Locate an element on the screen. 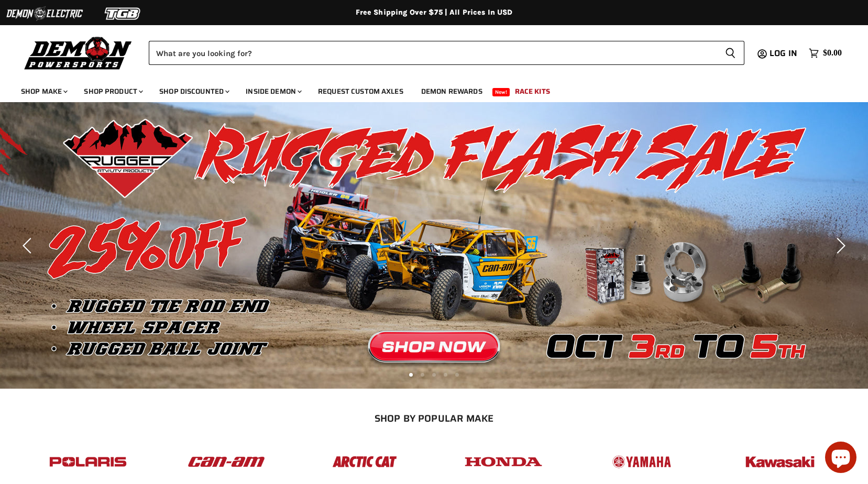  inbox-online-store-chat: Shopify online store chat is located at coordinates (841, 459).